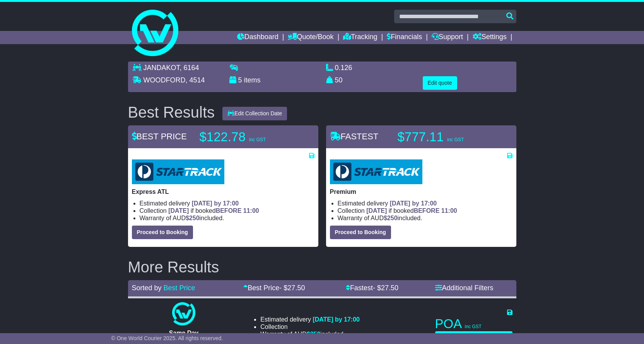 The width and height of the screenshot is (644, 344). I want to click on span: , 4514, so click(196, 80).